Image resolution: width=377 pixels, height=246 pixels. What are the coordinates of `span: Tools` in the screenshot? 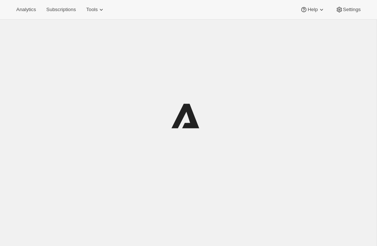 It's located at (92, 10).